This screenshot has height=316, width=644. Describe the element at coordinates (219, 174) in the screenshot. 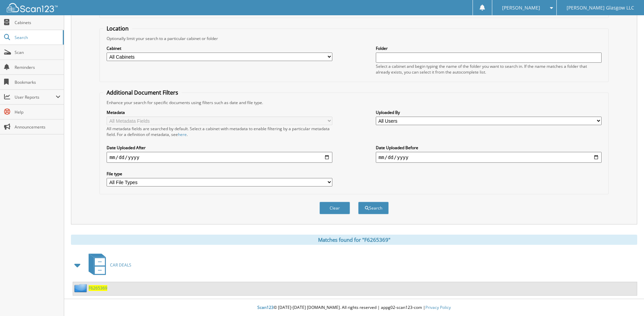

I see `label: File type` at that location.